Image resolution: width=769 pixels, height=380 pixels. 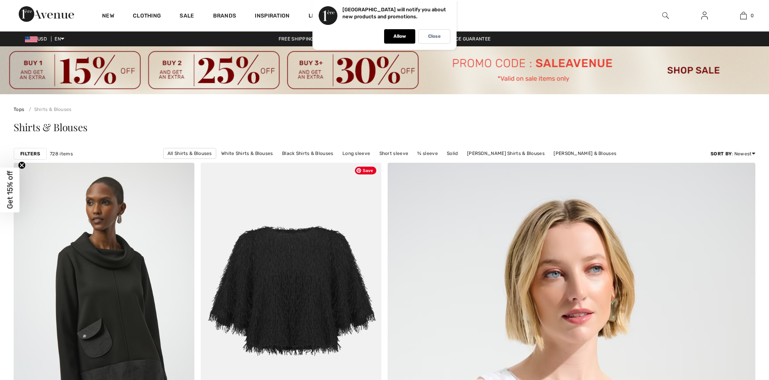 What do you see at coordinates (31, 39) in the screenshot?
I see `img: US Dollar` at bounding box center [31, 39].